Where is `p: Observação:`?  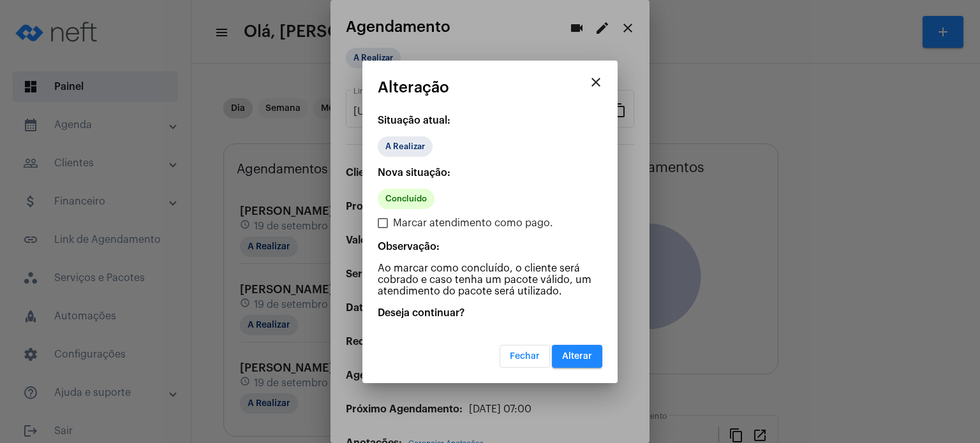 p: Observação: is located at coordinates (490, 247).